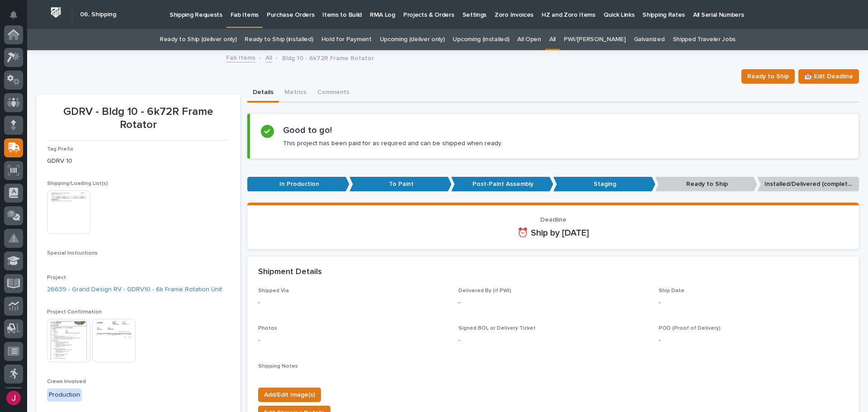 The height and width of the screenshot is (412, 868). I want to click on a: Upcoming (installed), so click(481, 39).